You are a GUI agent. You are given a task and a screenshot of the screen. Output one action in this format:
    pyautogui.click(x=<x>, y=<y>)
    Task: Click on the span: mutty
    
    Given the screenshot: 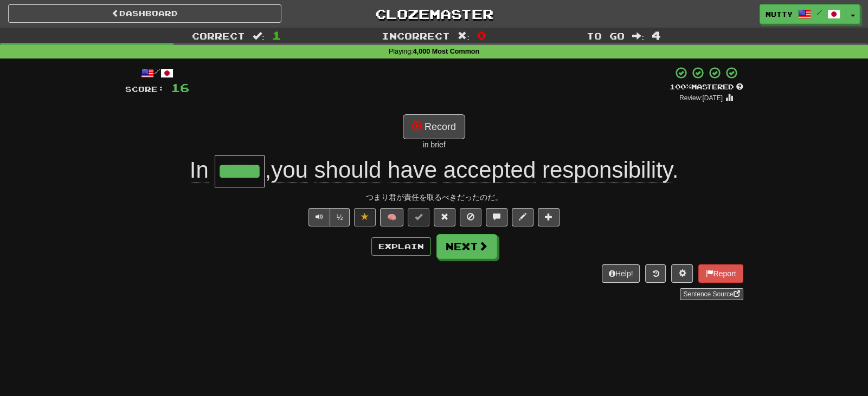 What is the action you would take?
    pyautogui.click(x=779, y=14)
    